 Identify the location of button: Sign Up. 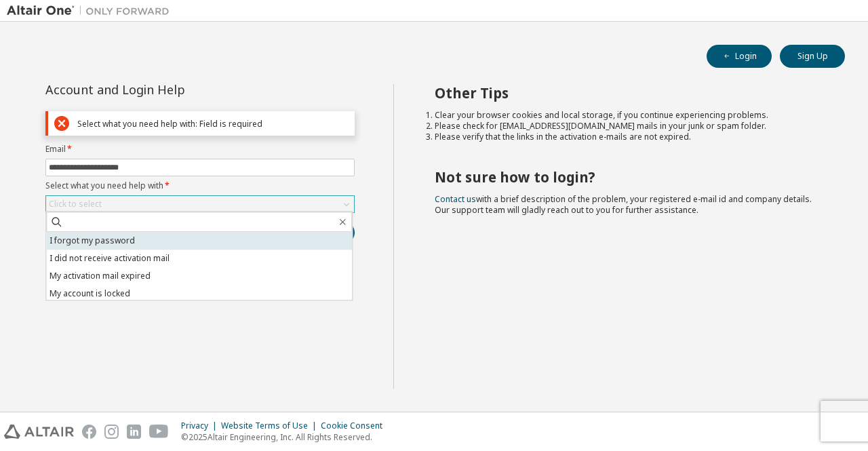
(813, 56).